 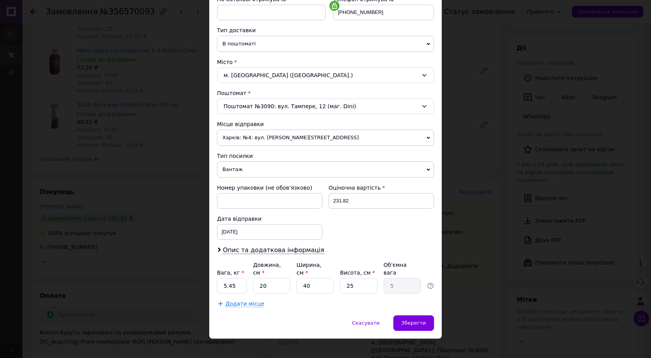 What do you see at coordinates (270, 188) in the screenshot?
I see `div: Номер упаковки (не обов'язково)` at bounding box center [270, 188].